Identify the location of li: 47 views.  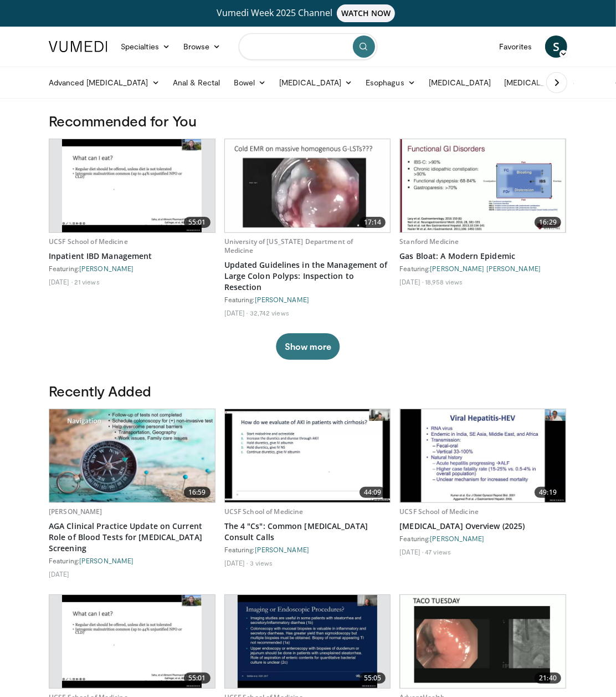
(437, 551).